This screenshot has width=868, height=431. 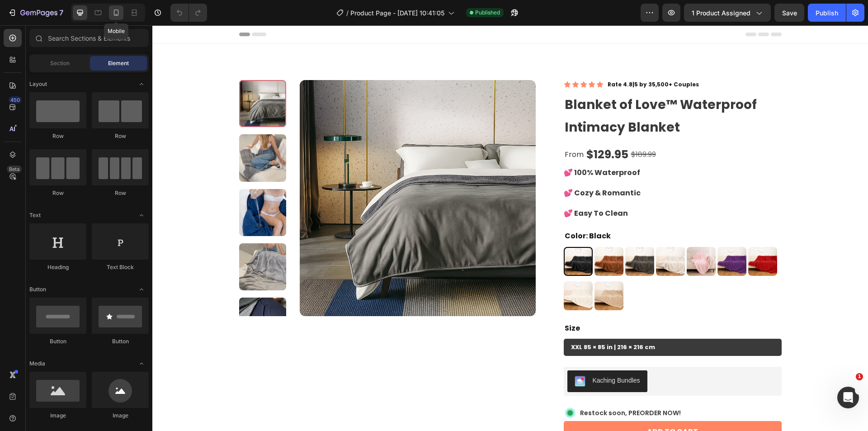 What do you see at coordinates (15, 100) in the screenshot?
I see `div: 450` at bounding box center [15, 100].